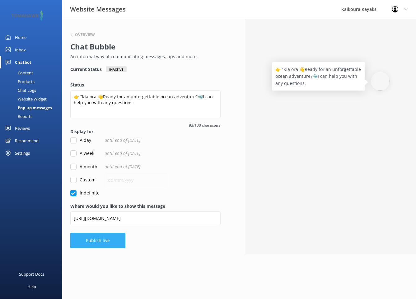  I want to click on span: 93/100 characters, so click(145, 125).